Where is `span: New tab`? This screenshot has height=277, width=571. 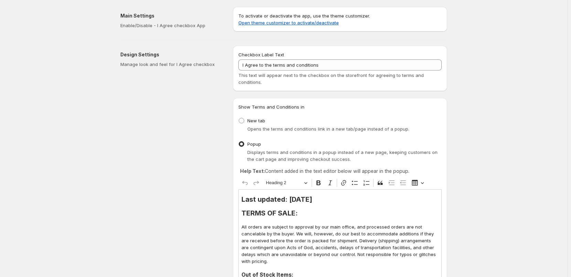
span: New tab is located at coordinates (256, 121).